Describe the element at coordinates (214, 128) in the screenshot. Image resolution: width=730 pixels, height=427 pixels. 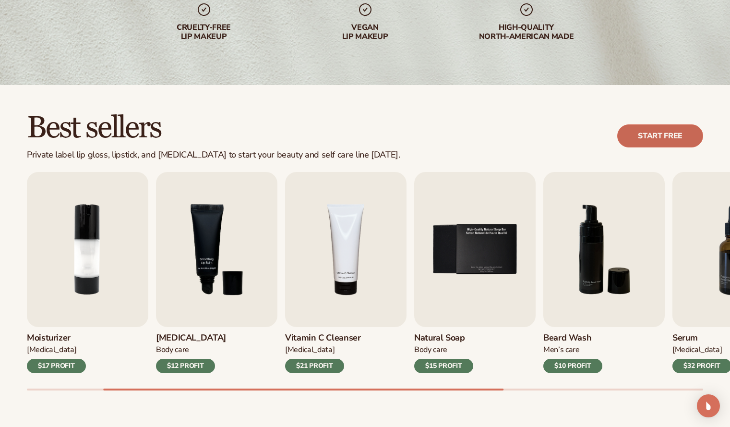
I see `h2: Best sellers` at that location.